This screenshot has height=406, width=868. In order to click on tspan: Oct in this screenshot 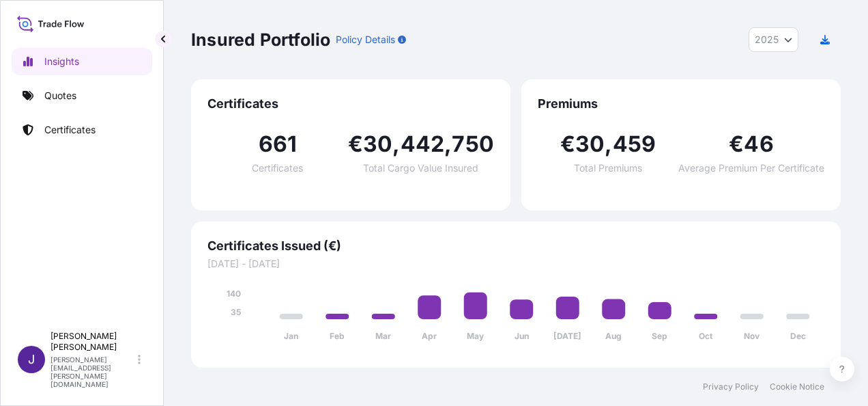, I will do `click(706, 335)`.